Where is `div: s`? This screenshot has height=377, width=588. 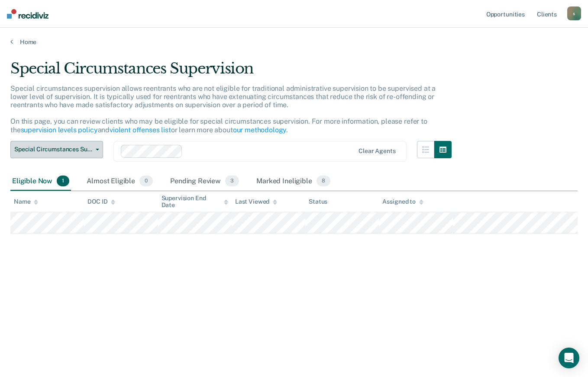 div: s is located at coordinates (574, 14).